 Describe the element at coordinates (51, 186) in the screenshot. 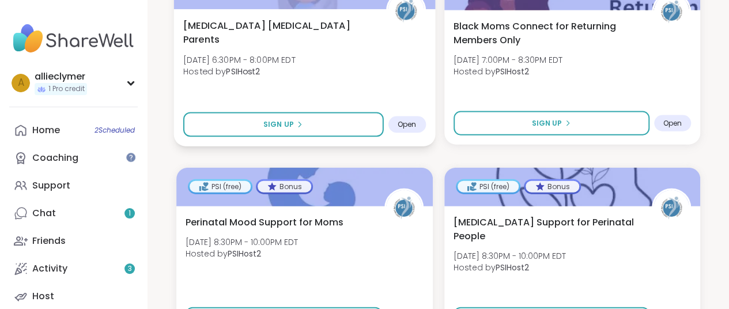

I see `div: Support` at that location.